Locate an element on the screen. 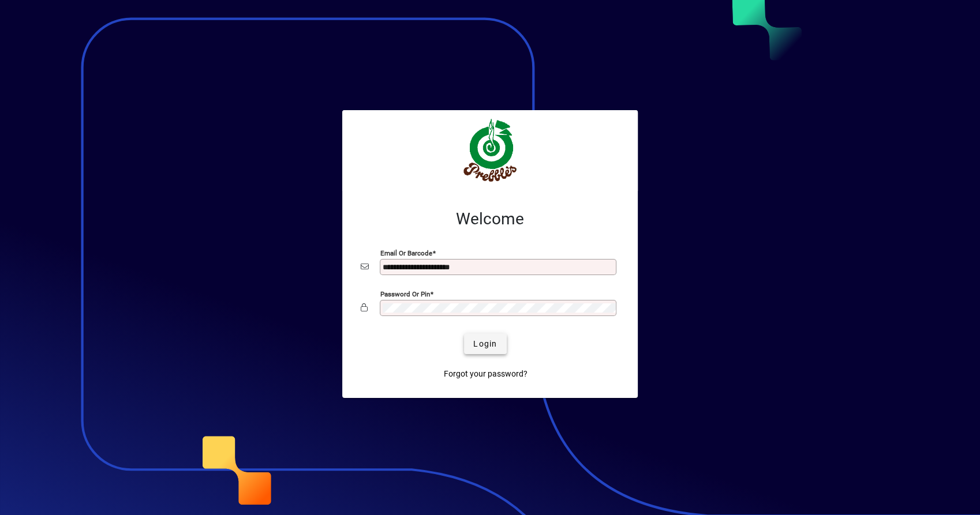 The image size is (980, 515). h2: Welcome is located at coordinates (490, 219).